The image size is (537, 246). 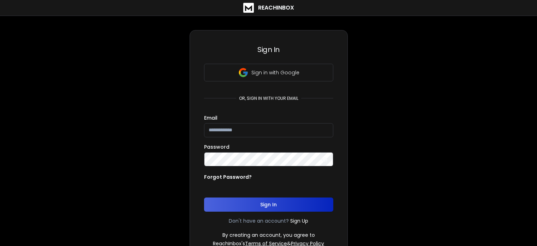 What do you see at coordinates (211, 118) in the screenshot?
I see `label: Email` at bounding box center [211, 118].